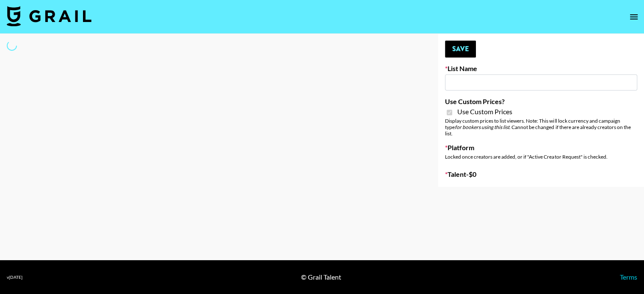 The height and width of the screenshot is (294, 644). What do you see at coordinates (541, 101) in the screenshot?
I see `label: Use Custom Prices?` at bounding box center [541, 101].